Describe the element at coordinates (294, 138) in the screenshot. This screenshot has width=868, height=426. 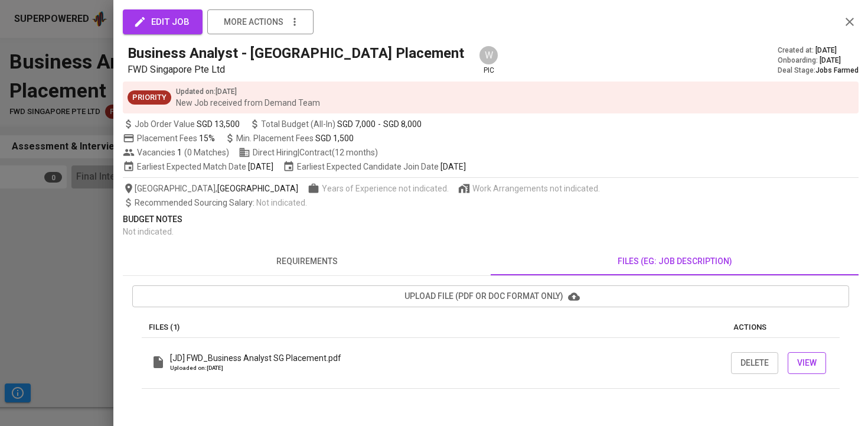
I see `span: Min. Placement Fees` at that location.